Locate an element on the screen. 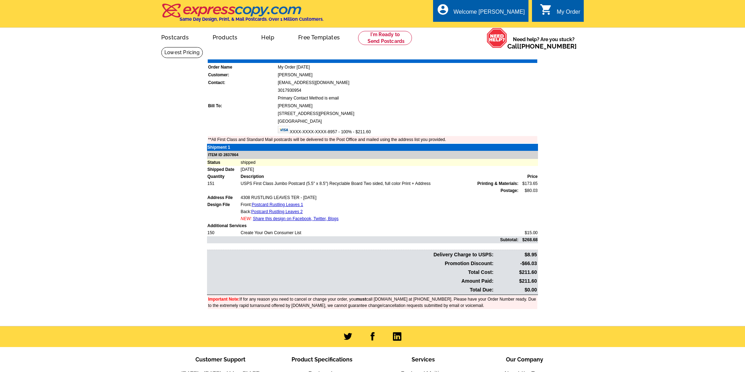 This screenshot has width=745, height=372. span: Customer Support is located at coordinates (220, 360).